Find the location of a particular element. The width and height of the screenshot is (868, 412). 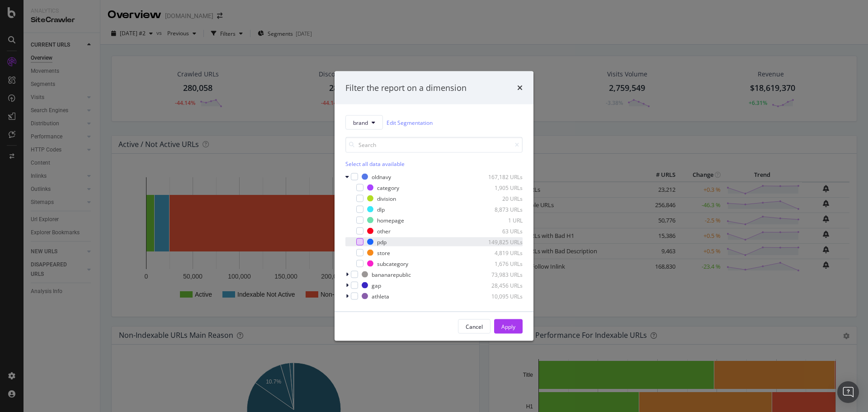

div: times is located at coordinates (520, 88).